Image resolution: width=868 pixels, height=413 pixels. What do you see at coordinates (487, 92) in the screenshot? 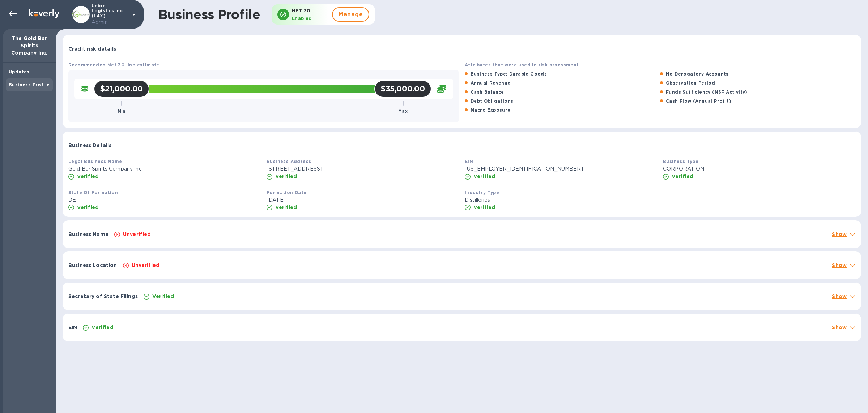
I see `b: Cash Balance` at bounding box center [487, 92].